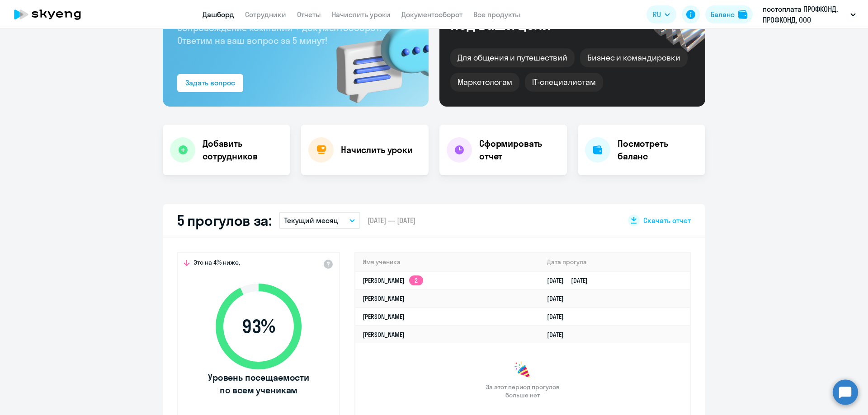 The height and width of the screenshot is (415, 868). Describe the element at coordinates (805, 14) in the screenshot. I see `p: постоплата ПРОФКОНД, ПРОФКОНД, ООО` at that location.